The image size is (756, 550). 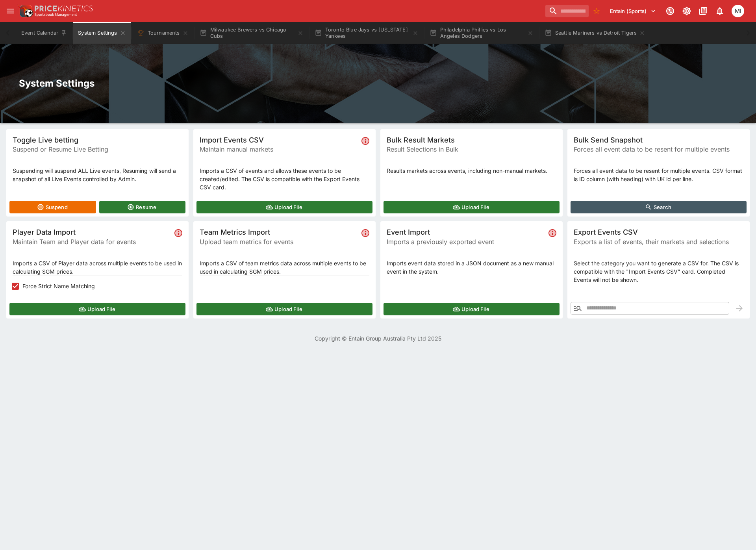 I want to click on button: Resume, so click(x=143, y=207).